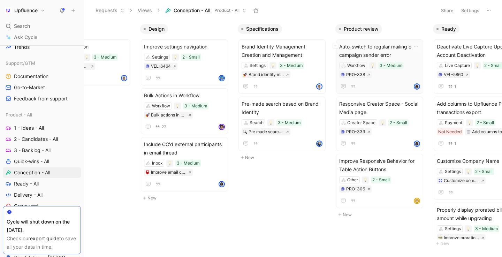  I want to click on span: 3 - Backlog - All, so click(32, 150).